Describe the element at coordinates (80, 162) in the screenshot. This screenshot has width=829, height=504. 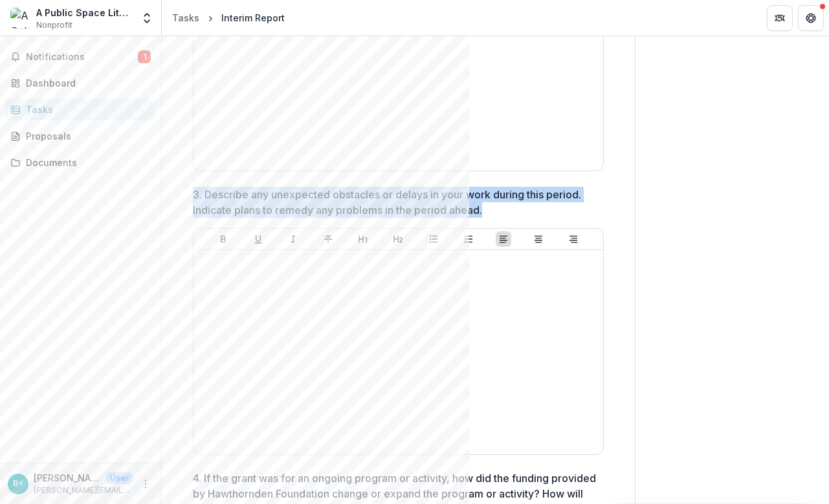
I see `a: Documents` at that location.